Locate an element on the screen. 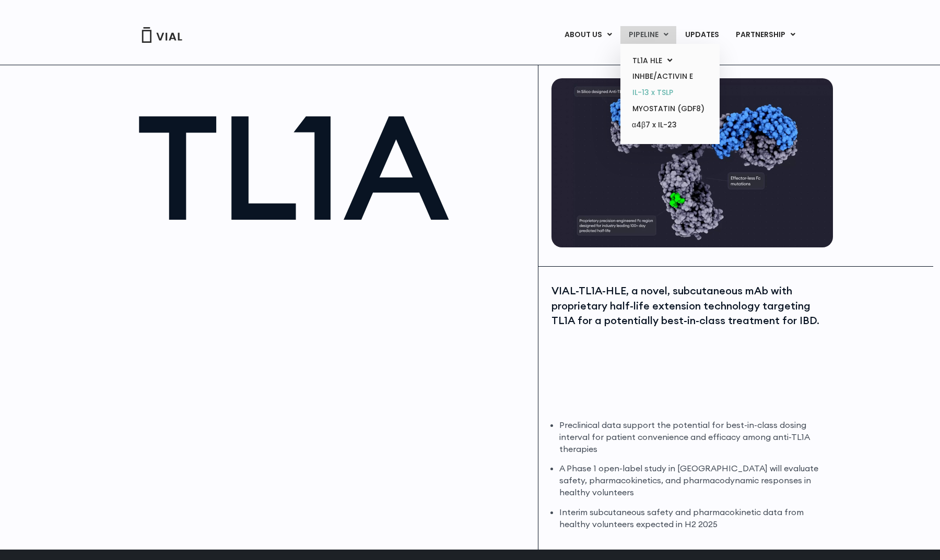 The height and width of the screenshot is (560, 940). a: α4β7 x IL-23 is located at coordinates (669, 125).